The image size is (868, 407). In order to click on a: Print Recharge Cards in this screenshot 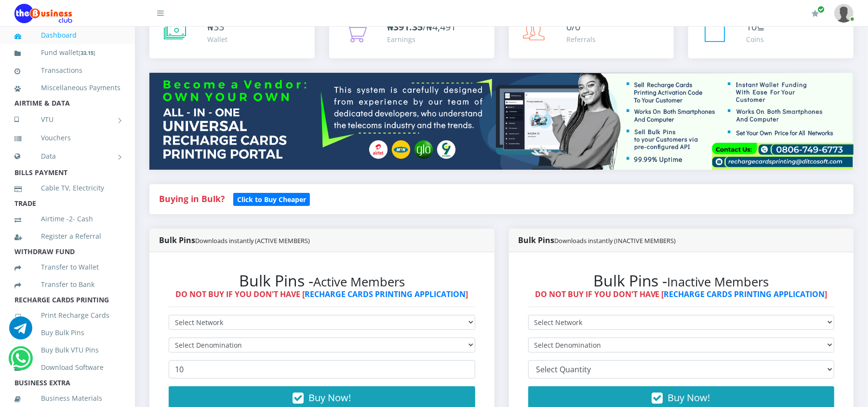, I will do `click(68, 315)`.